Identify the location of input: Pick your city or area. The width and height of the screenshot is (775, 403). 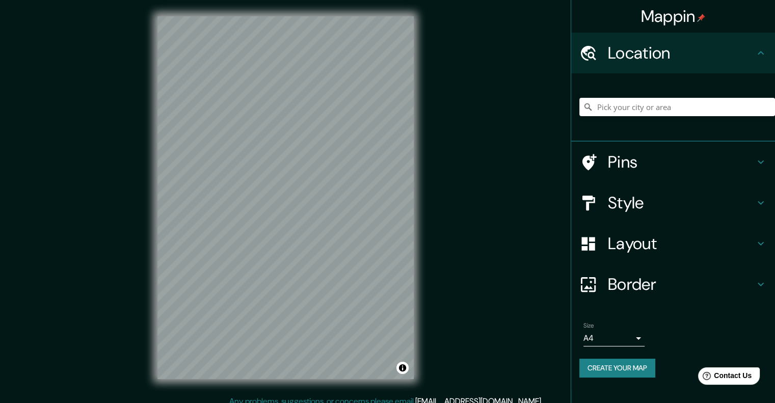
(677, 107).